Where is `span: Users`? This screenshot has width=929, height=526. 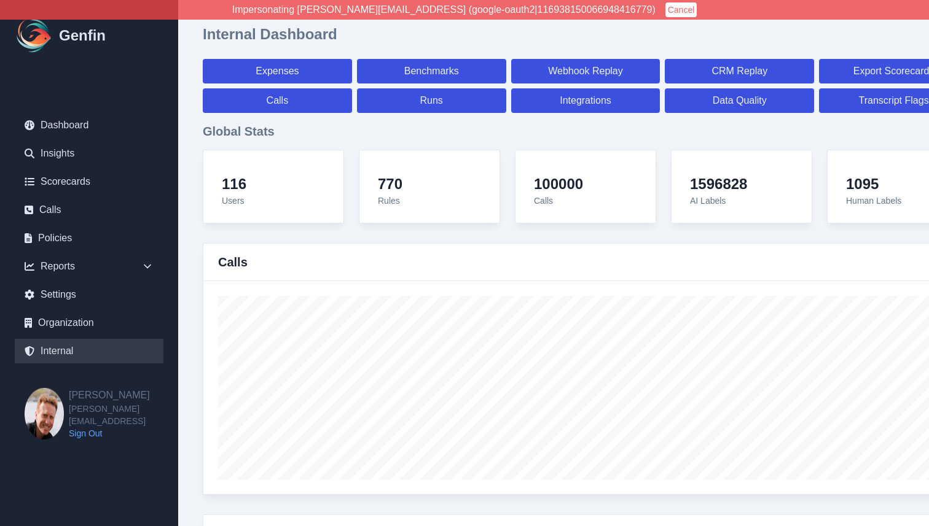
span: Users is located at coordinates (233, 201).